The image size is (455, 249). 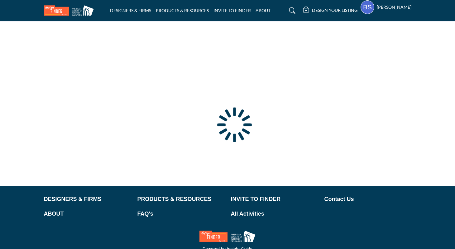 What do you see at coordinates (330, 11) in the screenshot?
I see `div: DESIGN YOUR LISTING` at bounding box center [330, 11].